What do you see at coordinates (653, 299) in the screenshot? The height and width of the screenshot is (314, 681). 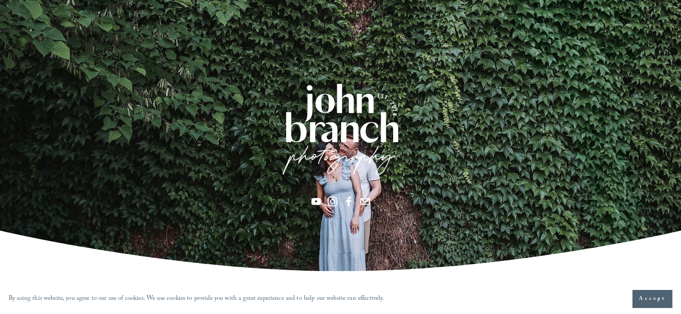 I see `span: Accept` at bounding box center [653, 299].